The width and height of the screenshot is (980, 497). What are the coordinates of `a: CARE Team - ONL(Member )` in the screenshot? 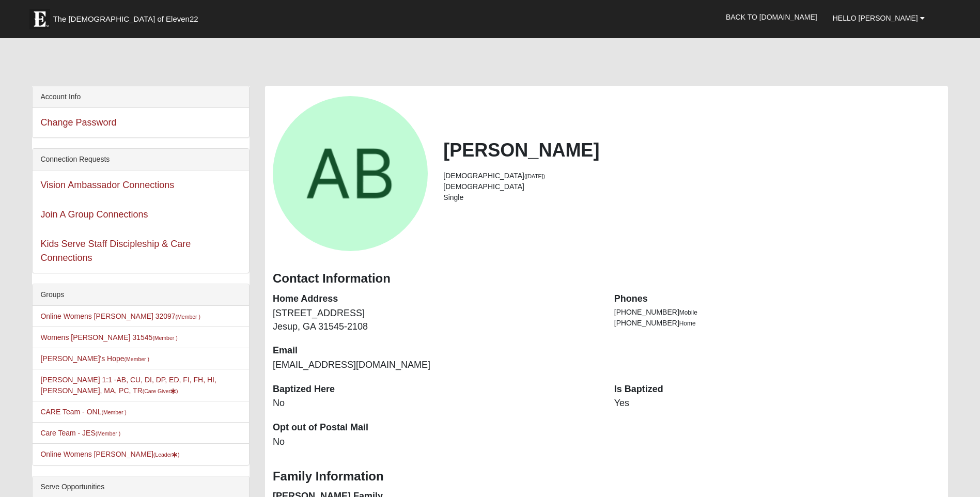 It's located at (83, 412).